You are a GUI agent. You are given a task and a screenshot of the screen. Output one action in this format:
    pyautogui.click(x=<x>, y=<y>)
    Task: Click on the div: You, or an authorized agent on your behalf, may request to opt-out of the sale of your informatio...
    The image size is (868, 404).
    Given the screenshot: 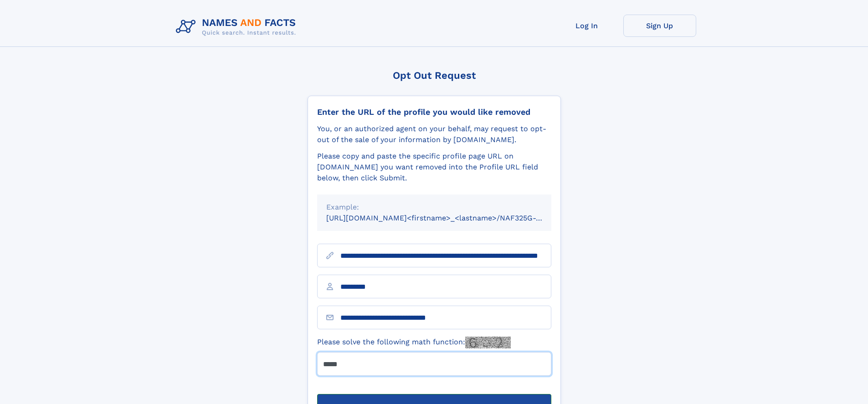 What is the action you would take?
    pyautogui.click(x=434, y=134)
    